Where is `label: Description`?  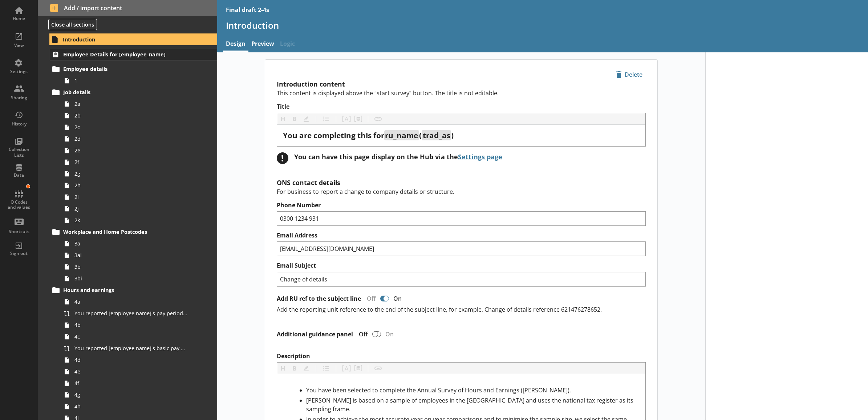 label: Description is located at coordinates (461, 356).